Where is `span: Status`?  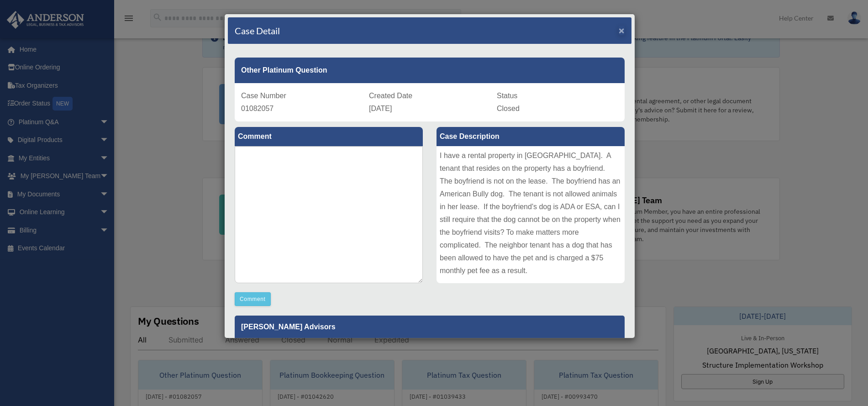
span: Status is located at coordinates (507, 96).